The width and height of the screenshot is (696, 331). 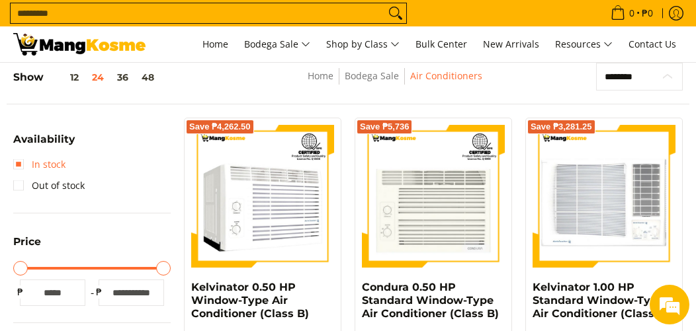 I want to click on span: Save ₱4,262.50, so click(x=220, y=127).